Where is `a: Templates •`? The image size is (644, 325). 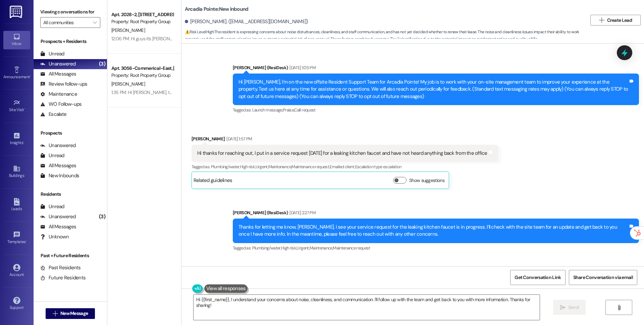
a: Templates • is located at coordinates (17, 238).